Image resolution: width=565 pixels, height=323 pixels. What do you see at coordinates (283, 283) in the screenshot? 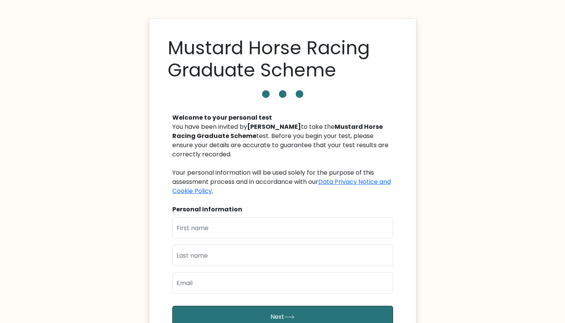
I see `input: Email` at bounding box center [283, 283].